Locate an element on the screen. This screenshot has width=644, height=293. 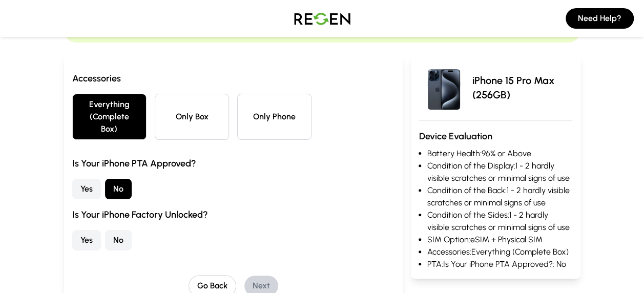
h3: Is Your iPhone Factory Unlocked? is located at coordinates (233, 215).